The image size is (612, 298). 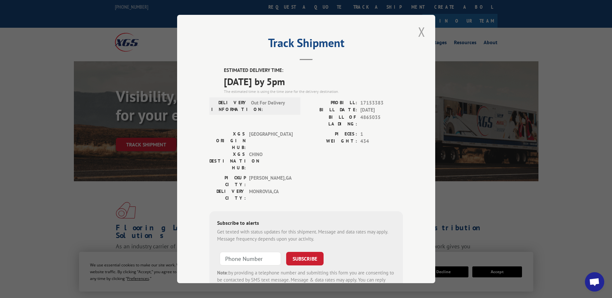 I want to click on label: WEIGHT:, so click(x=331, y=141).